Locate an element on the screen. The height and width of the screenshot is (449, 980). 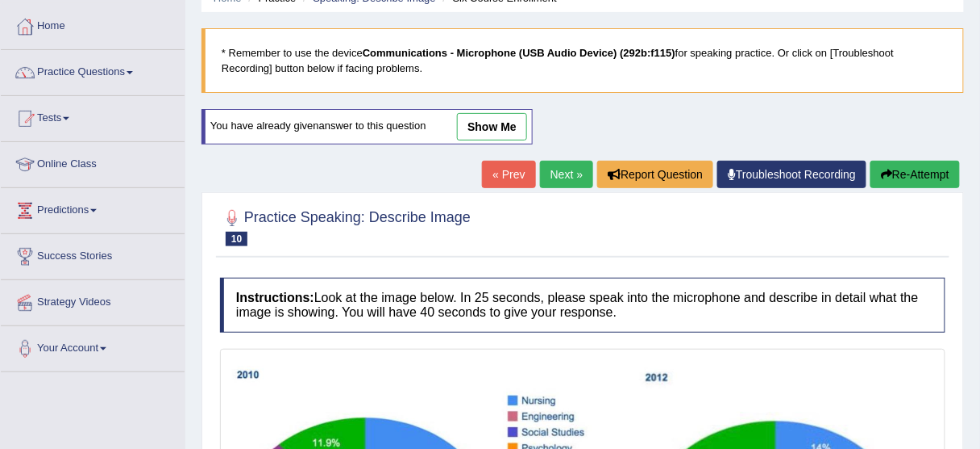
a: Practice Questions is located at coordinates (93, 70).